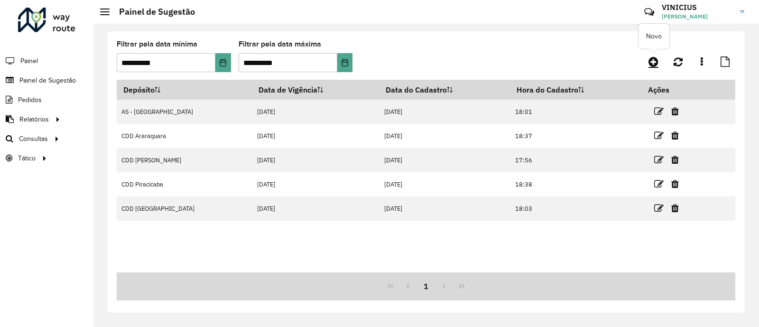 Image resolution: width=759 pixels, height=327 pixels. Describe the element at coordinates (576, 136) in the screenshot. I see `td: 18:37` at that location.